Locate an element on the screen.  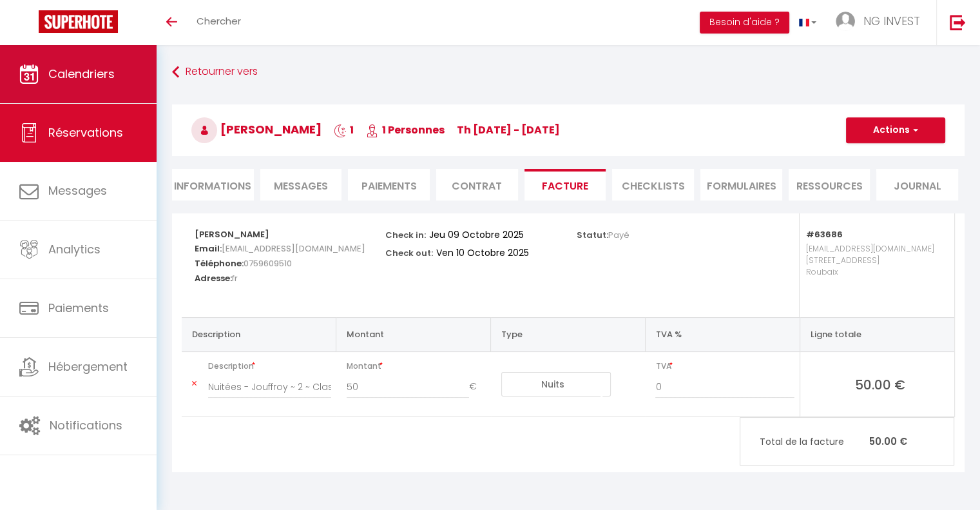
li: Ressources is located at coordinates (829, 184).